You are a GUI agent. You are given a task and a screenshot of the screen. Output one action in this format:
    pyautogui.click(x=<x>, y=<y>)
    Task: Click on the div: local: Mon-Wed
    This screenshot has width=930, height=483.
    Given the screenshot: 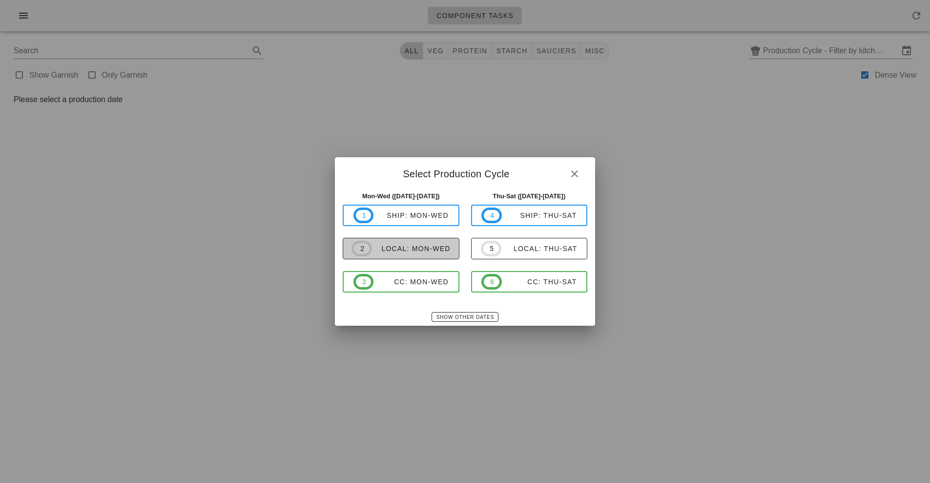 What is the action you would take?
    pyautogui.click(x=411, y=248)
    